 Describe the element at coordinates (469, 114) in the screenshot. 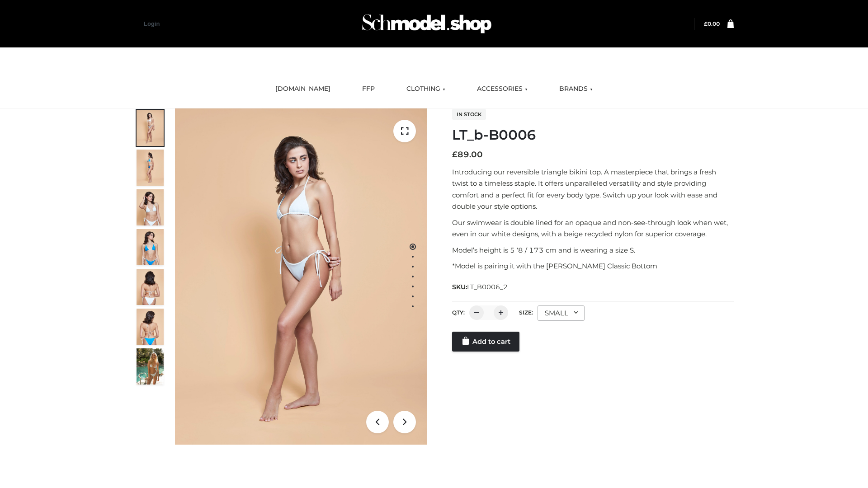

I see `span: In stock` at that location.